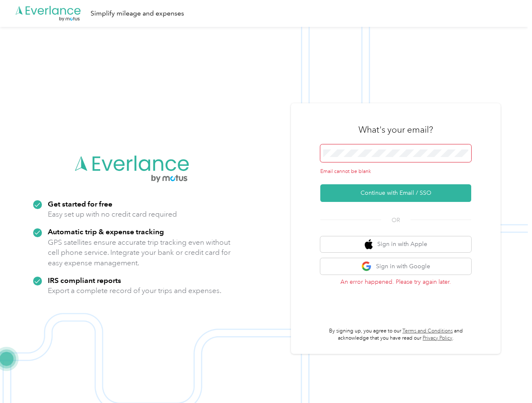 Image resolution: width=532 pixels, height=403 pixels. What do you see at coordinates (84, 280) in the screenshot?
I see `strong: IRS compliant reports` at bounding box center [84, 280].